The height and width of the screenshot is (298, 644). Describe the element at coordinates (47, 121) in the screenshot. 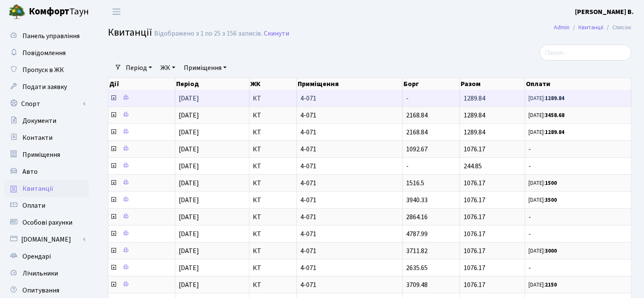

I see `a: Документи` at that location.